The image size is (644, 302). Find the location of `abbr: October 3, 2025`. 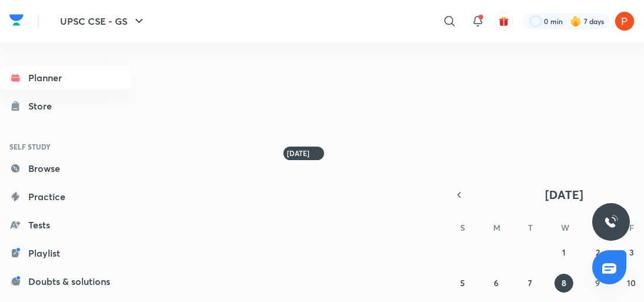

abbr: October 3, 2025 is located at coordinates (631, 252).